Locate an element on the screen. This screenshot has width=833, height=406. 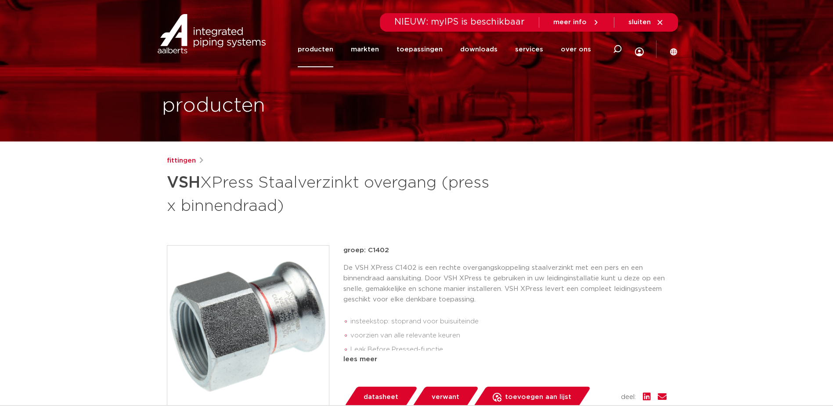
a: producten is located at coordinates (315, 49).